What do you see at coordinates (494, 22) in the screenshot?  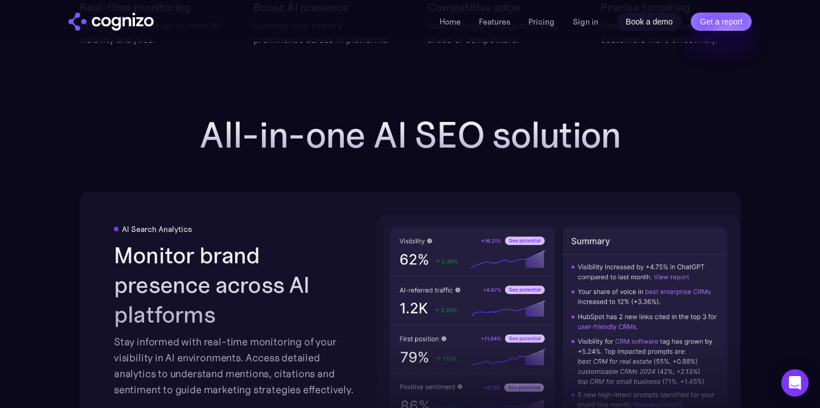 I see `a: Features` at bounding box center [494, 22].